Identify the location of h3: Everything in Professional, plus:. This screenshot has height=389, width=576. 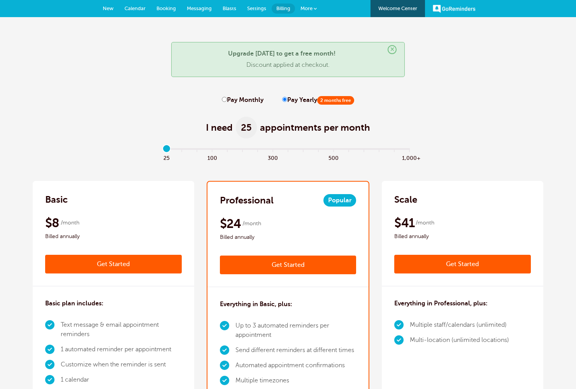
(441, 304).